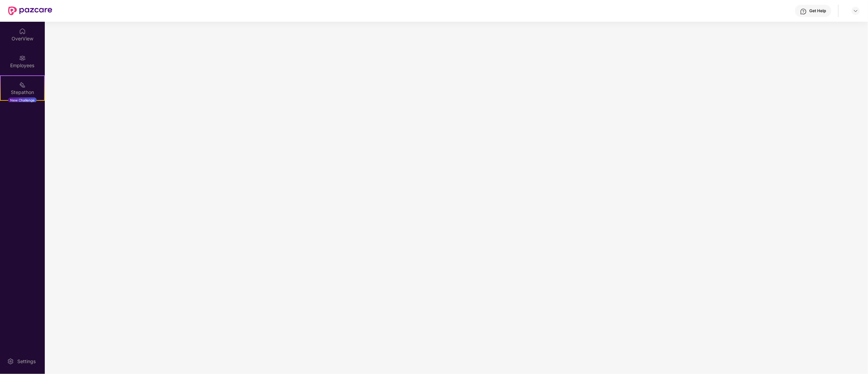  I want to click on div: Settings, so click(27, 362).